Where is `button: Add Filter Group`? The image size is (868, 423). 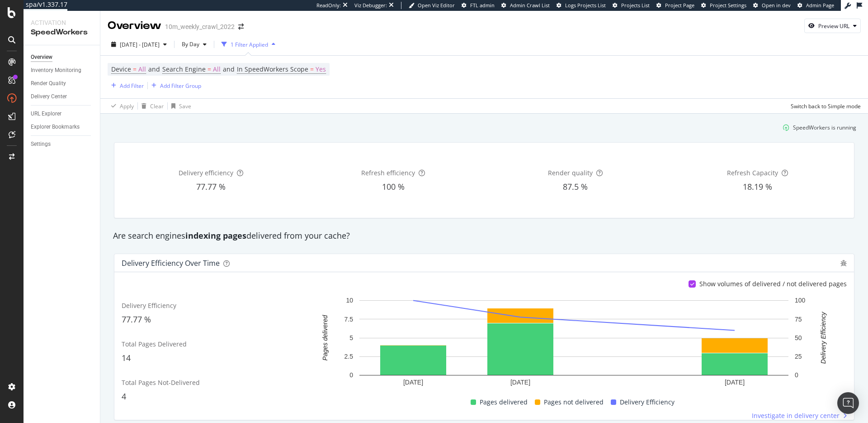 button: Add Filter Group is located at coordinates (174, 85).